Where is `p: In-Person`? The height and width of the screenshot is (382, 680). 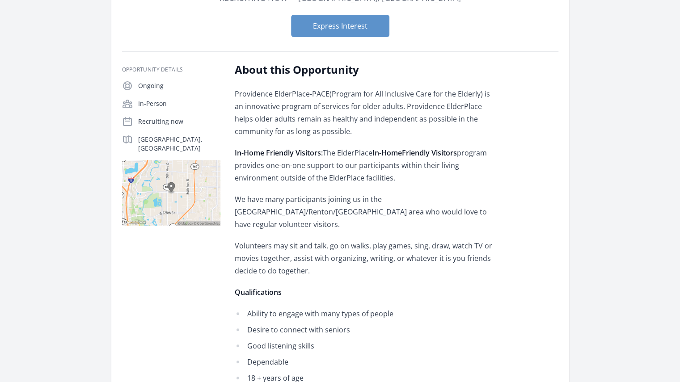
p: In-Person is located at coordinates (179, 104).